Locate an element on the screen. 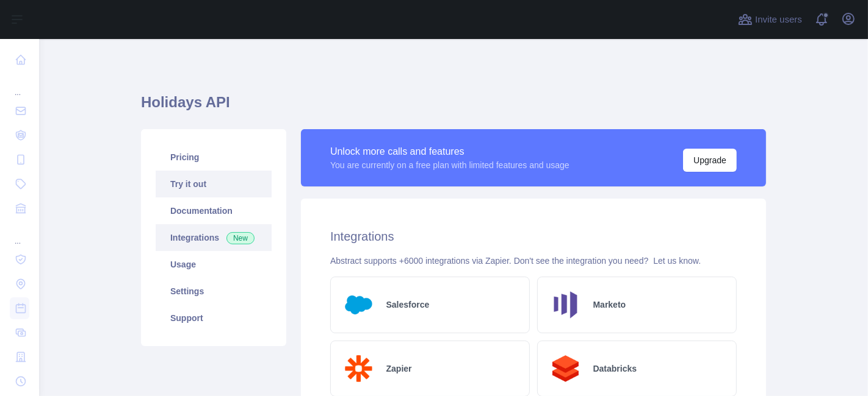 The width and height of the screenshot is (868, 396). div: Abstract supports +6000 integrations via Zapier. Don't see the integration you need? is located at coordinates (534, 261).